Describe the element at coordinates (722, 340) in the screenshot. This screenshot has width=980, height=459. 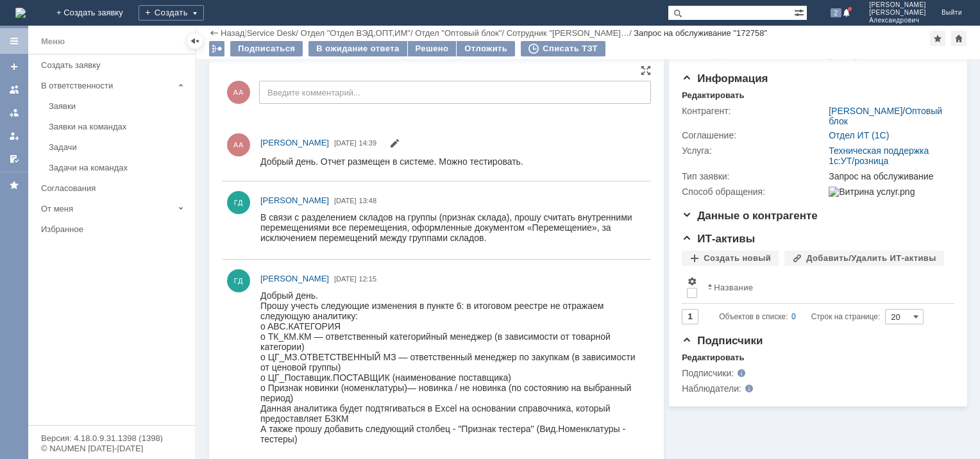
I see `span: Подписчики` at that location.